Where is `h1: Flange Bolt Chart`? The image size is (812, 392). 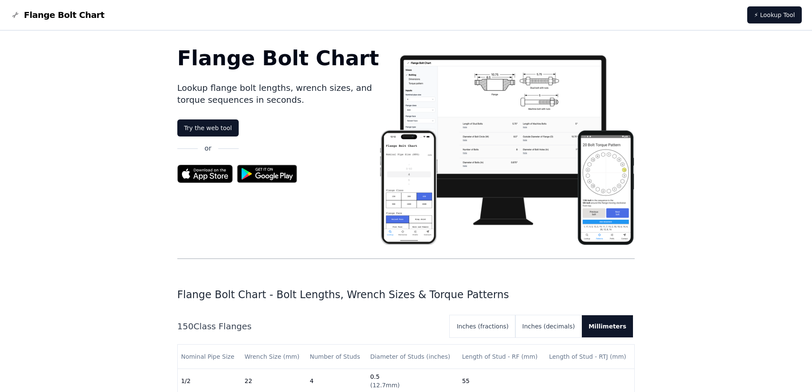 h1: Flange Bolt Chart is located at coordinates (278, 58).